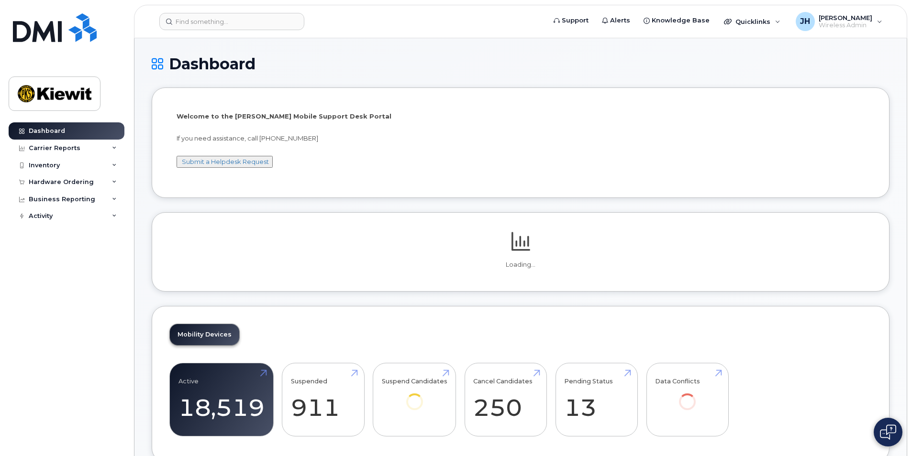  Describe the element at coordinates (596, 400) in the screenshot. I see `a: Pending Status 13` at that location.